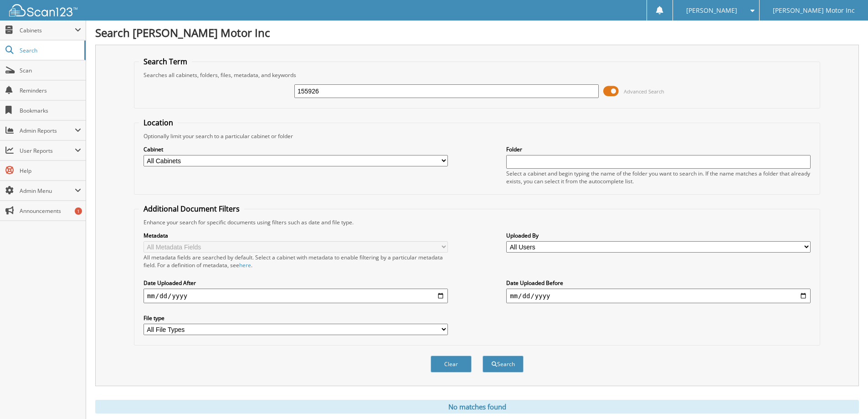  What do you see at coordinates (296, 318) in the screenshot?
I see `label: File type` at bounding box center [296, 318].